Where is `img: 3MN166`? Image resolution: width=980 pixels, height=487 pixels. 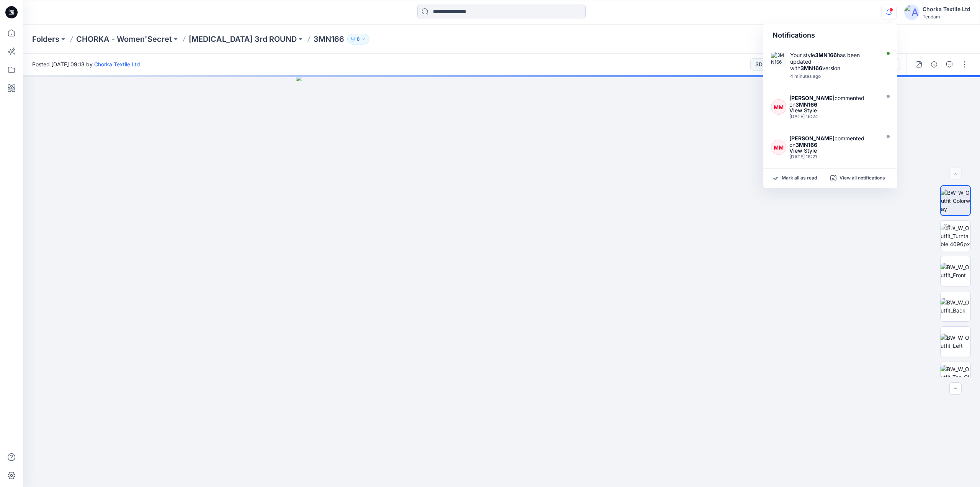
img: 3MN166 is located at coordinates (778, 60).